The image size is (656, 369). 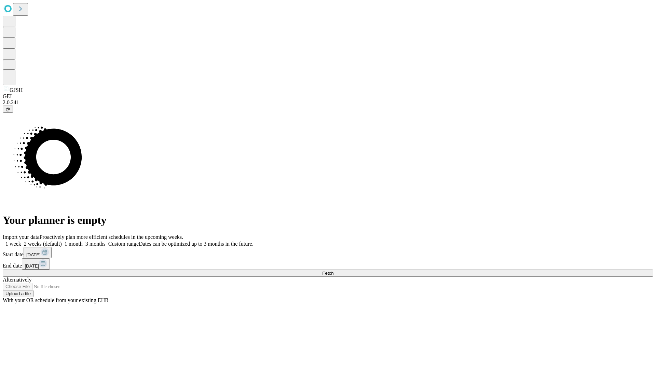 I want to click on h1: Your planner is empty, so click(x=328, y=220).